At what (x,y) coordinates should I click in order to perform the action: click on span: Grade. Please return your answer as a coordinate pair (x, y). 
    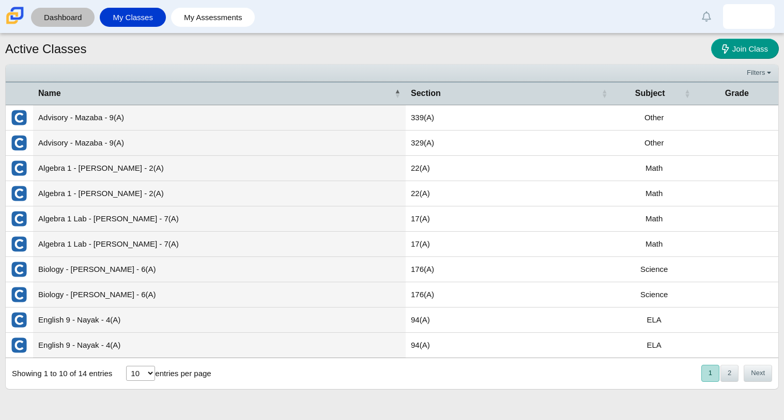
    Looking at the image, I should click on (737, 93).